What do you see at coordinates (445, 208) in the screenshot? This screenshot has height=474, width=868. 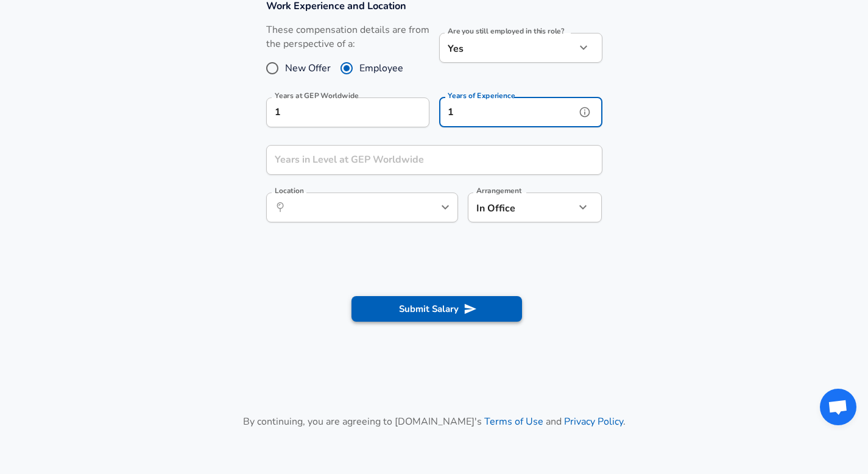 I see `button: Open` at bounding box center [445, 208].